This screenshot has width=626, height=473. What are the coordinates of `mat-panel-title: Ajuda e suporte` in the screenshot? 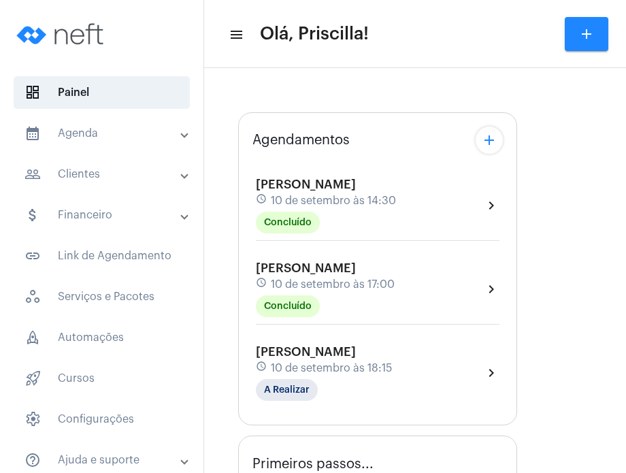 It's located at (103, 460).